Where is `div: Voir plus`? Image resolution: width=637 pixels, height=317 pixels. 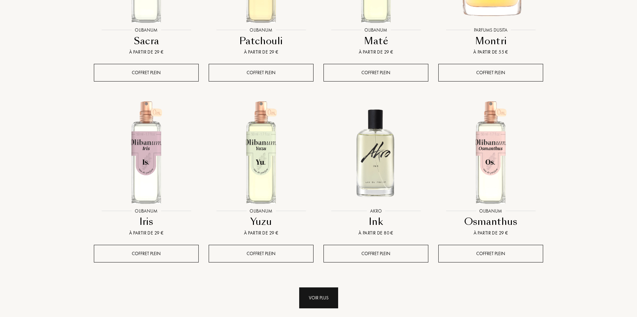 div: Voir plus is located at coordinates (318, 298).